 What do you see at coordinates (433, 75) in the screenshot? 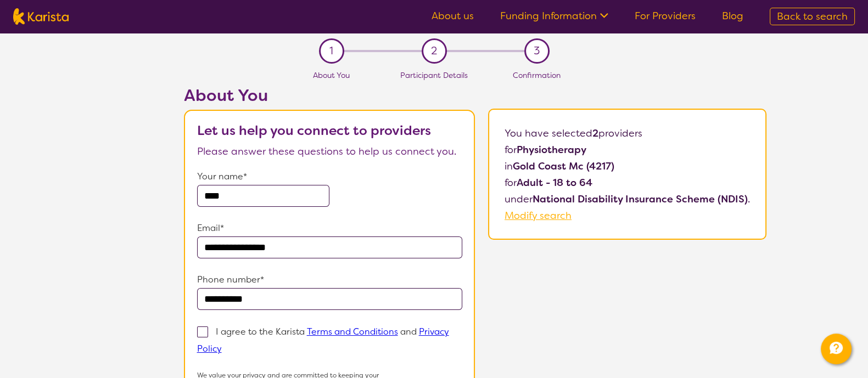
I see `span: Participant Details` at bounding box center [433, 75].